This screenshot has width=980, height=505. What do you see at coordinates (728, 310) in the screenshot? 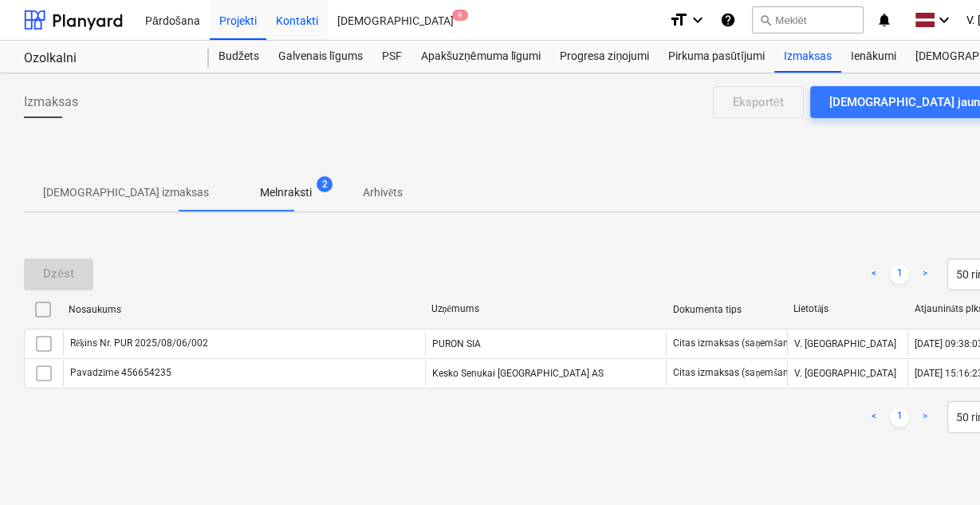
I see `div: Dokumenta tips` at bounding box center [728, 310].